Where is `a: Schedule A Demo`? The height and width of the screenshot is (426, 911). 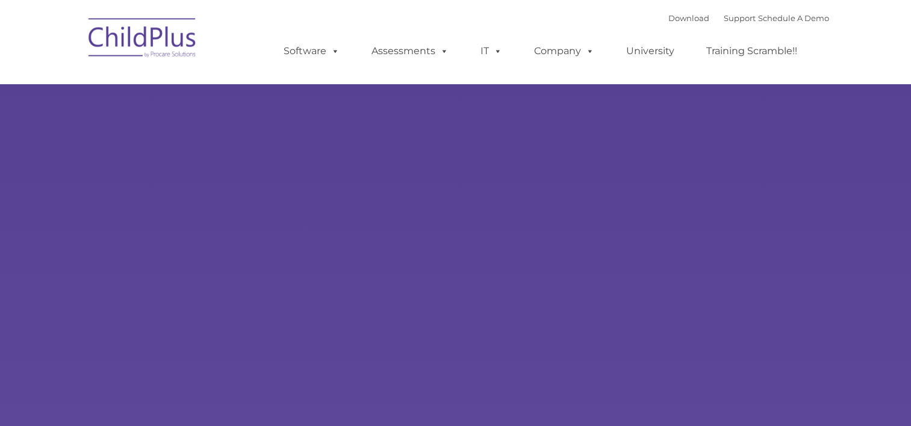
a: Schedule A Demo is located at coordinates (794, 18).